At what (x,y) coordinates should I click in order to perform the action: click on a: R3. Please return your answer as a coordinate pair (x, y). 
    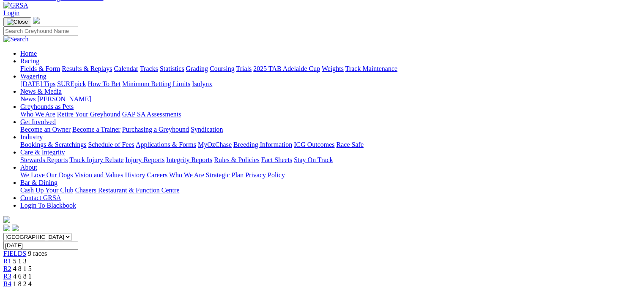
    Looking at the image, I should click on (7, 276).